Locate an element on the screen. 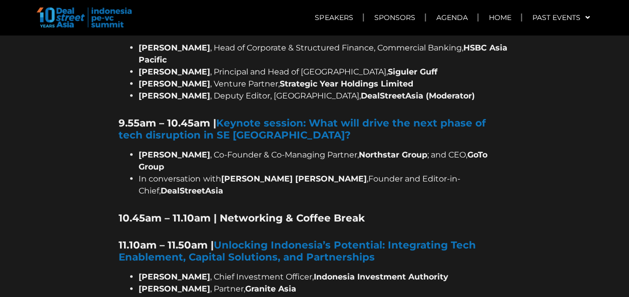  span: ; and CEO, is located at coordinates (448, 154).